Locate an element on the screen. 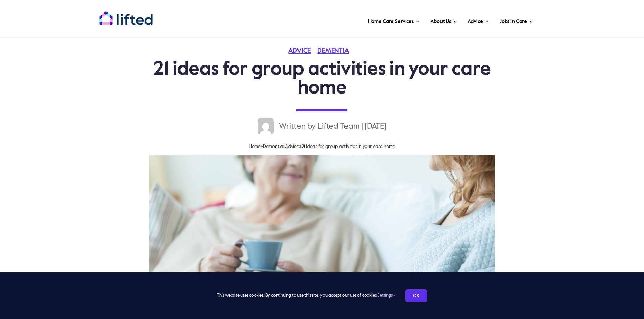  a: Settings is located at coordinates (386, 295).